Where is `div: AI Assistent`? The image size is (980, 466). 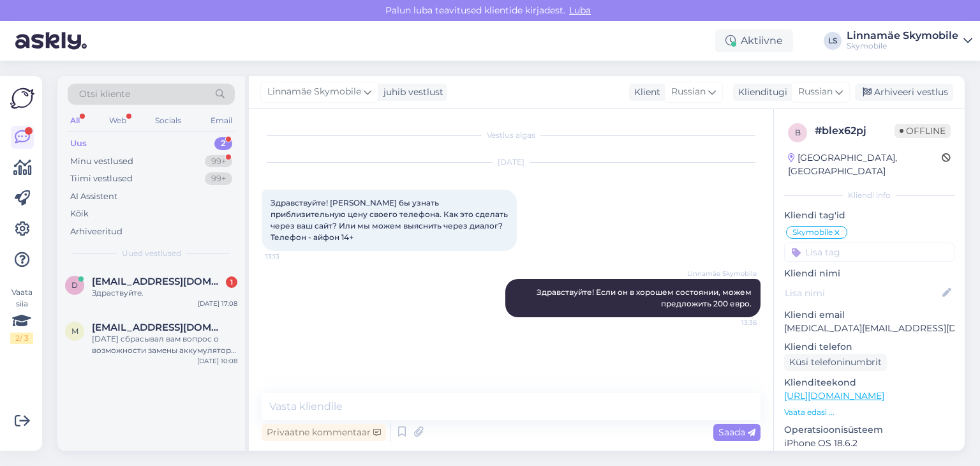
div: AI Assistent is located at coordinates (93, 197).